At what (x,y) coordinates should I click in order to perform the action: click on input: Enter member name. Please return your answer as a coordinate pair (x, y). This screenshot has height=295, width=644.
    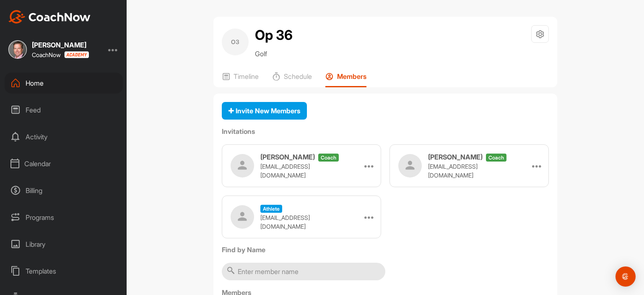
    Looking at the image, I should click on (304, 272).